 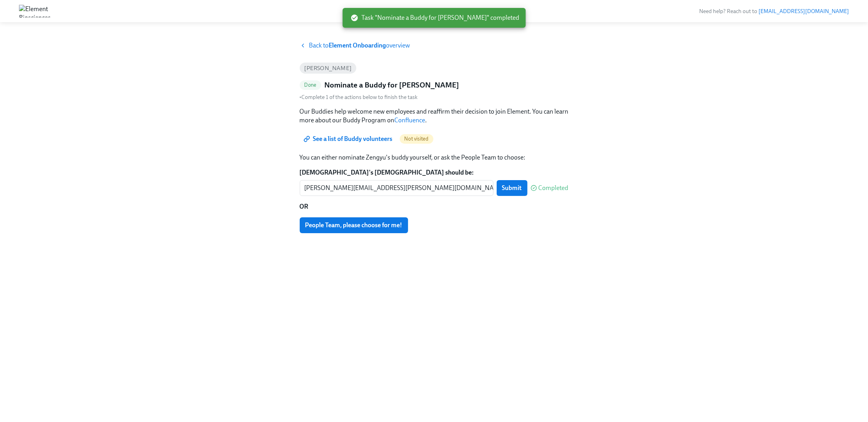 What do you see at coordinates (434, 158) in the screenshot?
I see `p: You can either nominate Zengyu's buddy yourself, or ask the People Team to choose:` at bounding box center [434, 158].